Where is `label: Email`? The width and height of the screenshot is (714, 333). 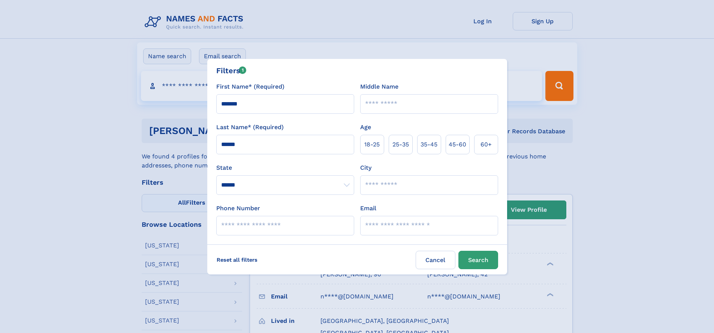
label: Email is located at coordinates (368, 208).